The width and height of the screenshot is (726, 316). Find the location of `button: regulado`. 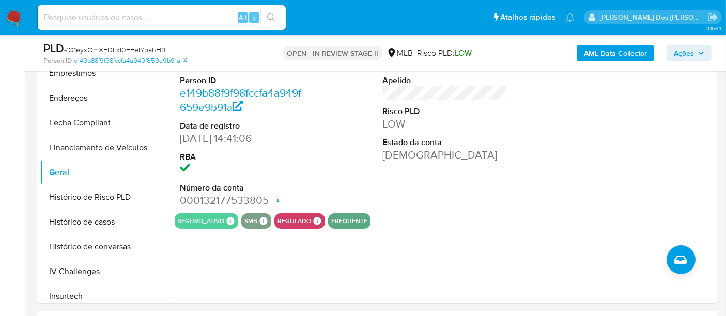

button: regulado is located at coordinates (294, 221).